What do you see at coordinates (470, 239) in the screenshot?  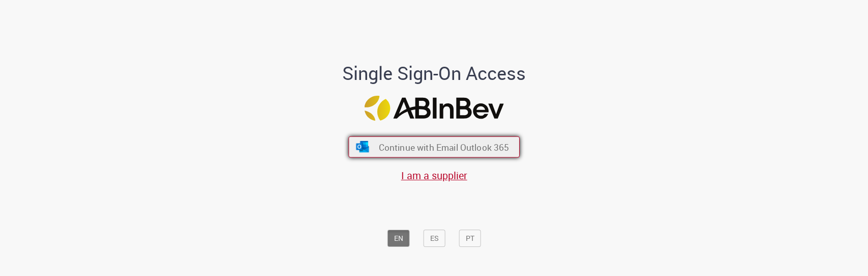 I see `button: PT` at bounding box center [470, 239].